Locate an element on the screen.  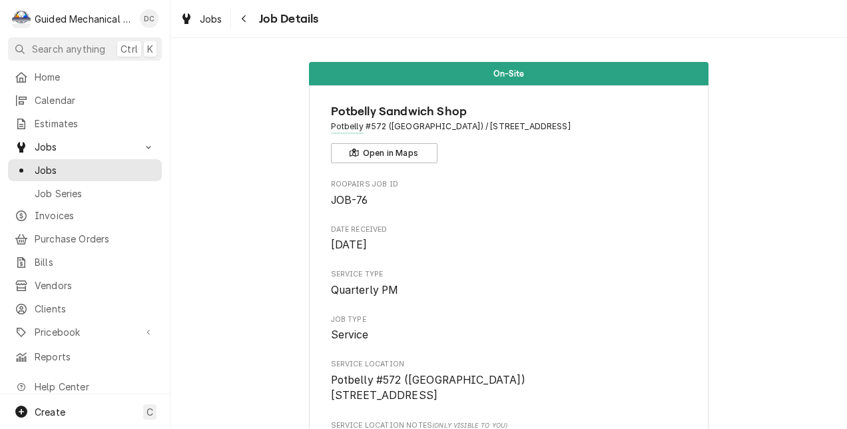
a: Reports is located at coordinates (85, 356).